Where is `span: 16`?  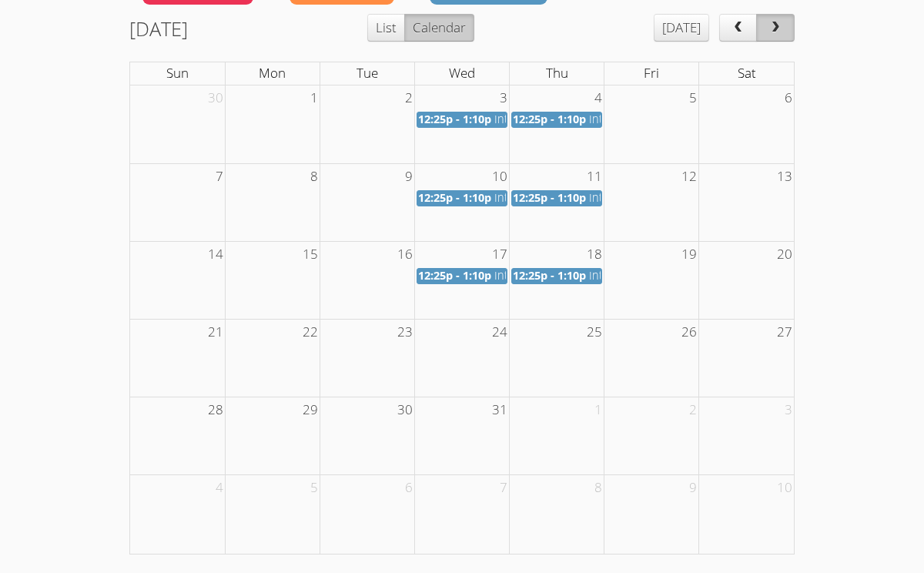 span: 16 is located at coordinates (405, 254).